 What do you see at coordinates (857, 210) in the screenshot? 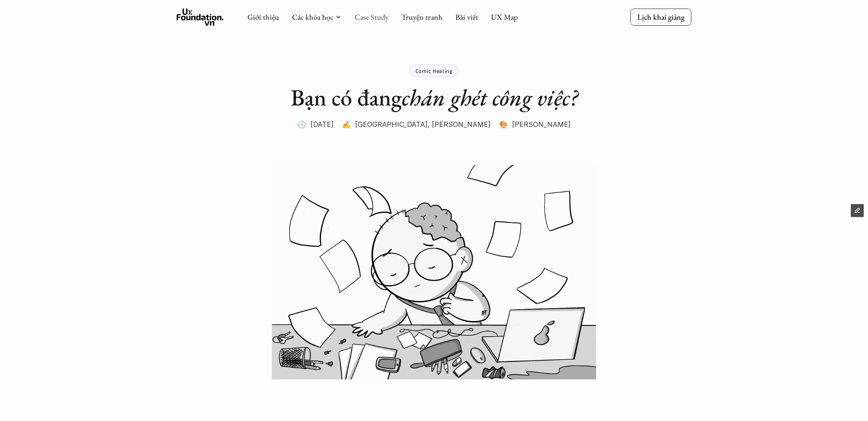
I see `button: Edit Framer Content` at bounding box center [857, 210].